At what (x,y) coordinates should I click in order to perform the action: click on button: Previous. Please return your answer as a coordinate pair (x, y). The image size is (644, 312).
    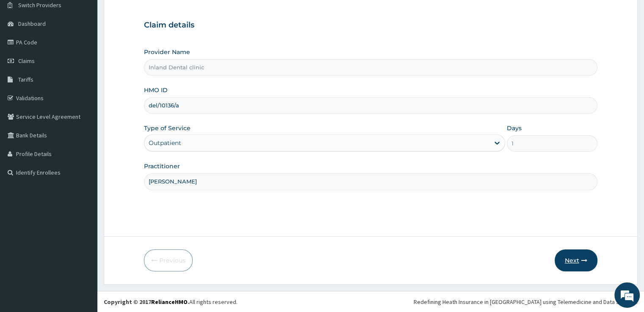
    Looking at the image, I should click on (168, 260).